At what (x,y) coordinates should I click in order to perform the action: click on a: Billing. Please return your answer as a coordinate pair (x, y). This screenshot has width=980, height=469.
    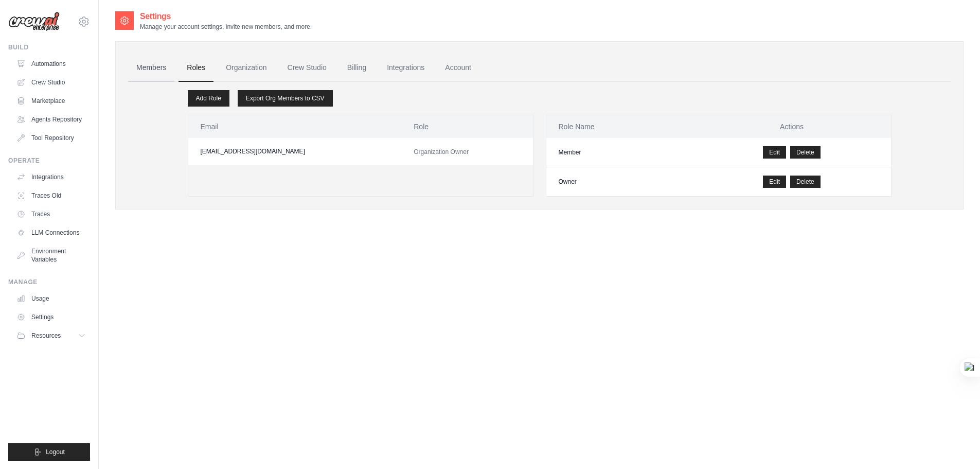
    Looking at the image, I should click on (356, 68).